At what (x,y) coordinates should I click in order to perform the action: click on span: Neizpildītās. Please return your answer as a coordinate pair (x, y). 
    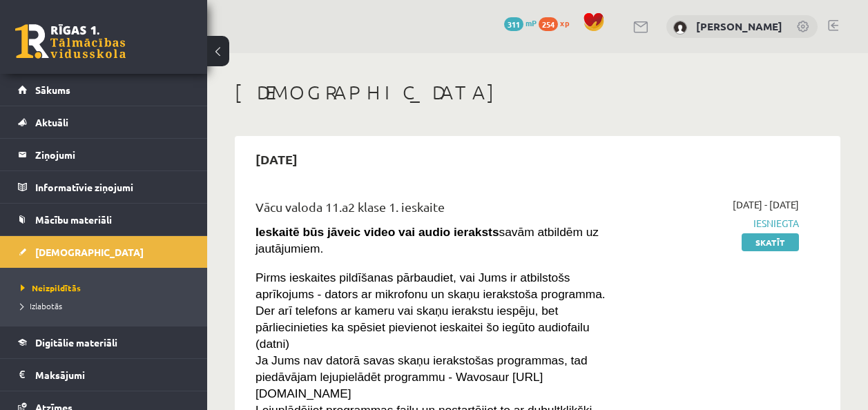
    Looking at the image, I should click on (51, 287).